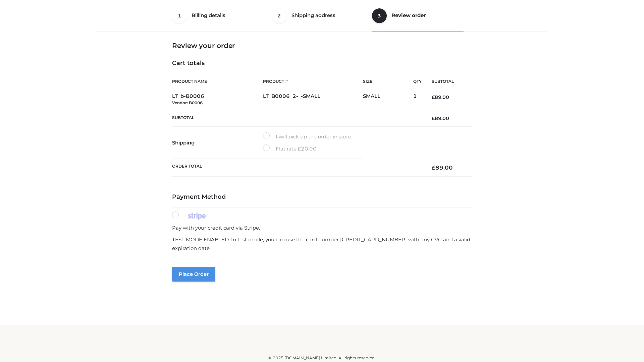 This screenshot has height=362, width=644. Describe the element at coordinates (386, 81) in the screenshot. I see `th: Size` at that location.